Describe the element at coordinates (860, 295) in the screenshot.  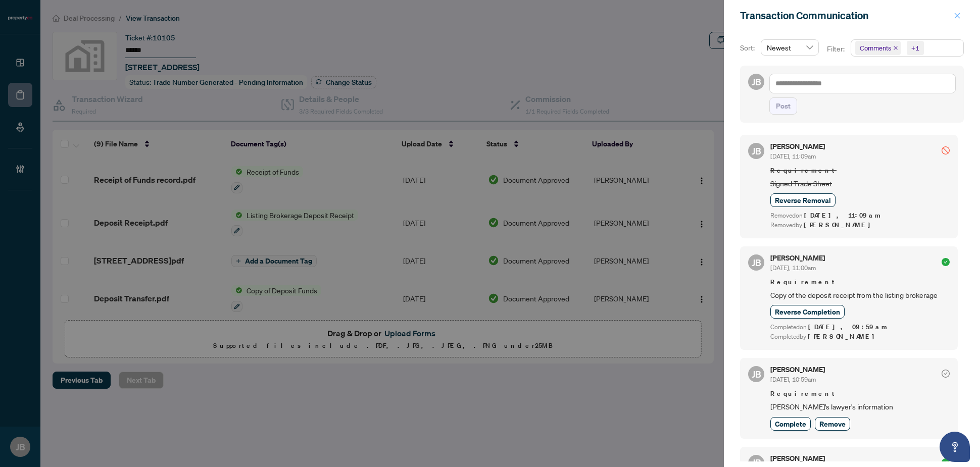
I see `span: Copy of the deposit receipt from the listing brokerage` at that location.